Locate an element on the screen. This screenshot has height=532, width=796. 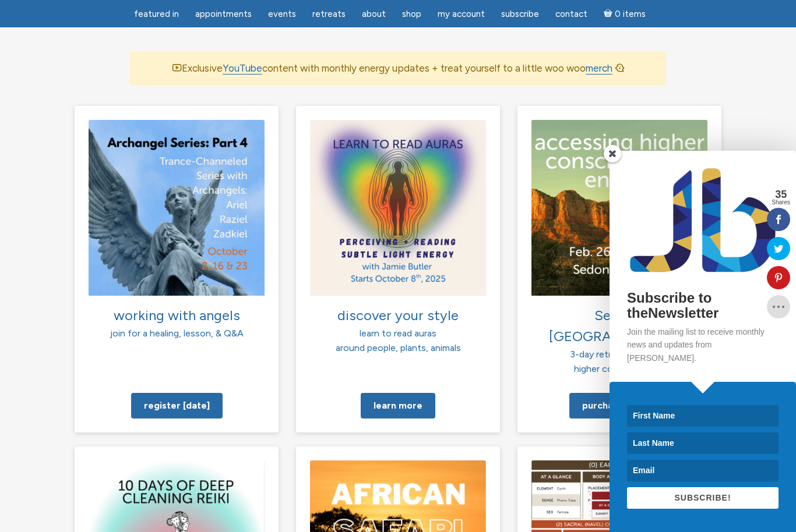
a: featured in is located at coordinates (156, 14).